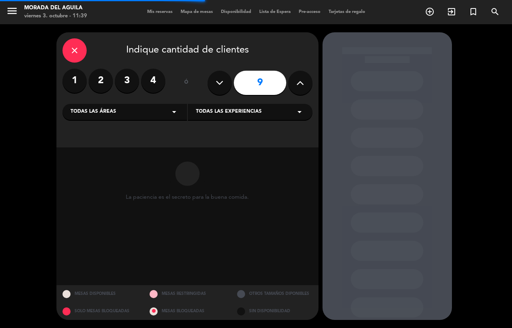 The image size is (512, 328). Describe the element at coordinates (56, 8) in the screenshot. I see `div: Morada del Aguila` at that location.